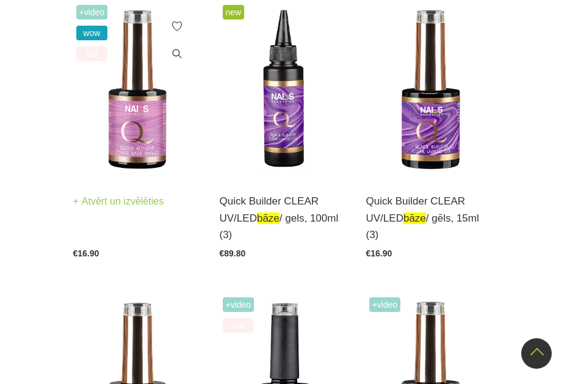 Image resolution: width=567 pixels, height=384 pixels. I want to click on span: €89.80, so click(232, 253).